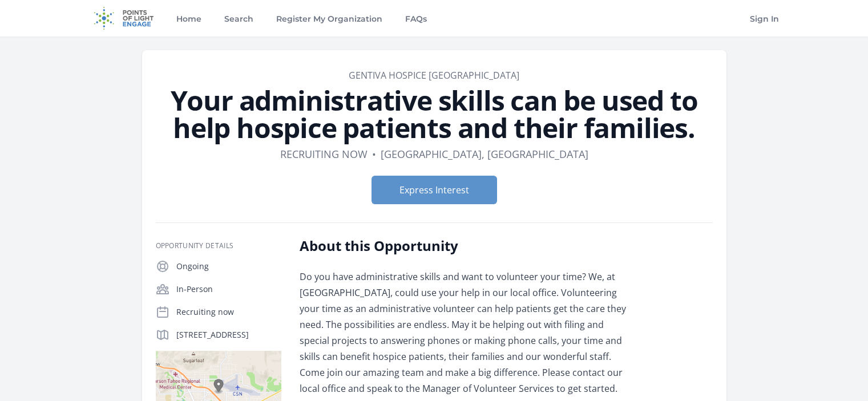 This screenshot has height=401, width=868. Describe the element at coordinates (467, 246) in the screenshot. I see `h2: About this Opportunity` at that location.